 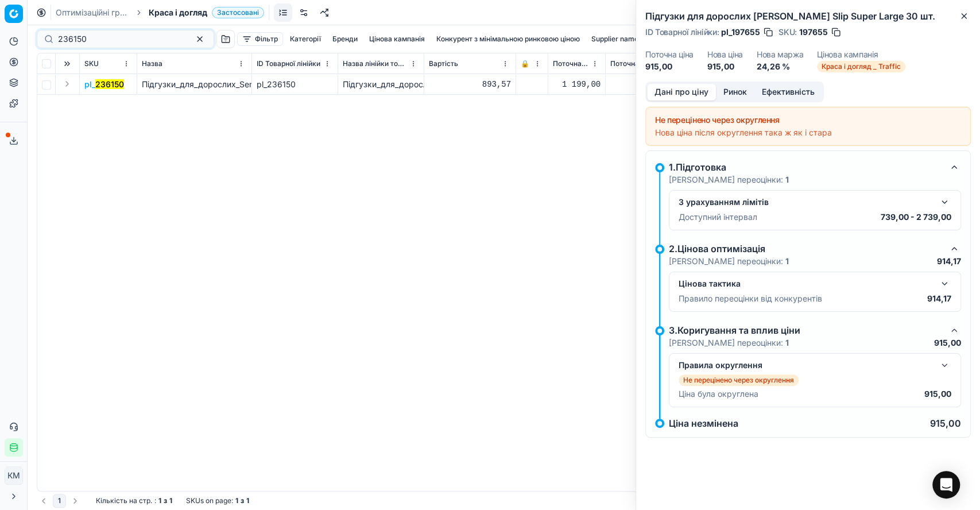 What do you see at coordinates (780, 67) in the screenshot?
I see `dd: 24,26 %` at bounding box center [780, 67].